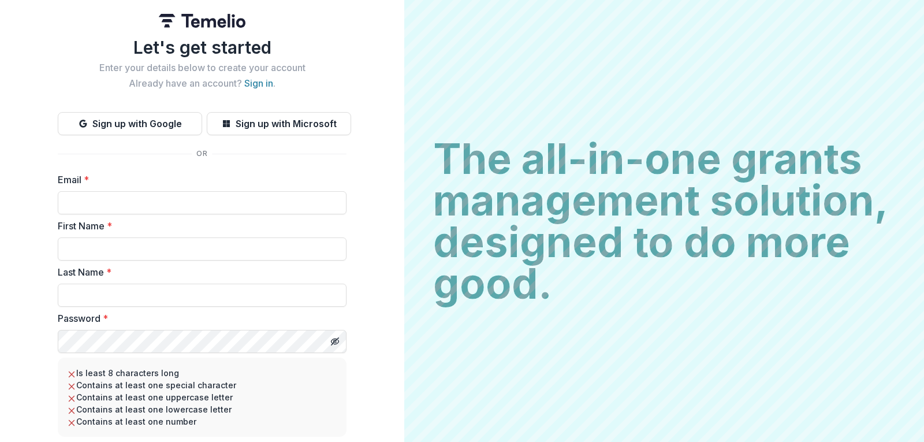 The height and width of the screenshot is (442, 924). I want to click on label: Password, so click(199, 318).